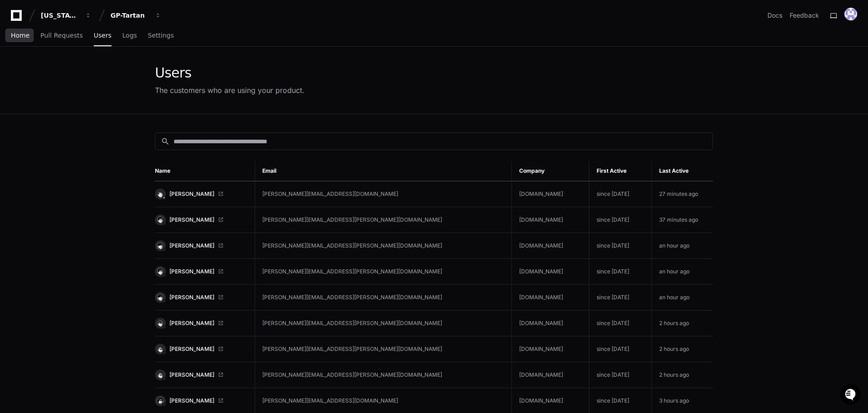 The width and height of the screenshot is (868, 413). Describe the element at coordinates (11, 11) in the screenshot. I see `button: Open customer support` at that location.